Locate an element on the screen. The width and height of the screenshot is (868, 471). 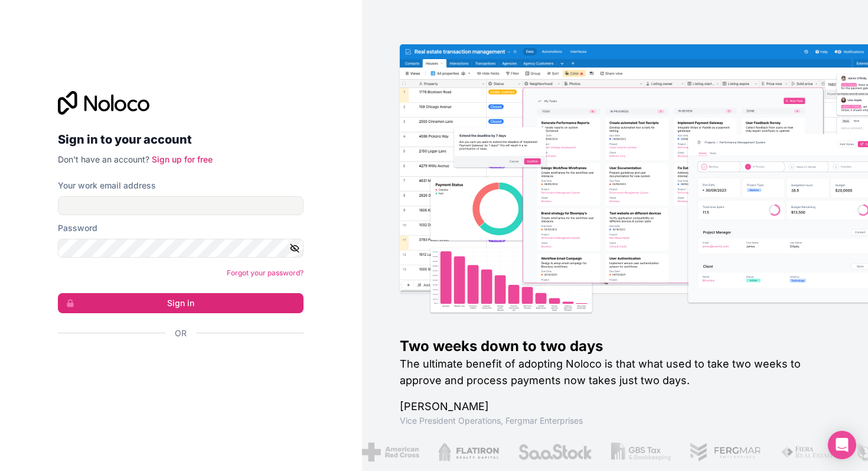
img: /assets/gbstax-C-GtDUiK.png is located at coordinates (633, 452).